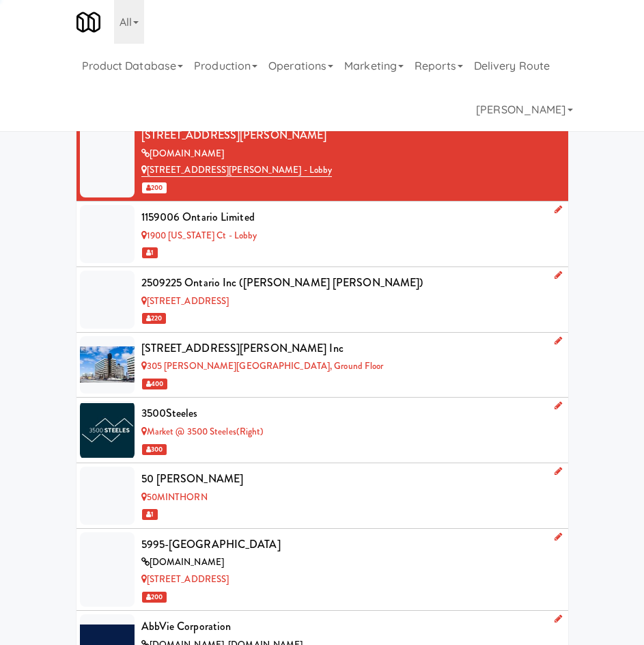 This screenshot has height=645, width=644. I want to click on img: Micromart, so click(88, 22).